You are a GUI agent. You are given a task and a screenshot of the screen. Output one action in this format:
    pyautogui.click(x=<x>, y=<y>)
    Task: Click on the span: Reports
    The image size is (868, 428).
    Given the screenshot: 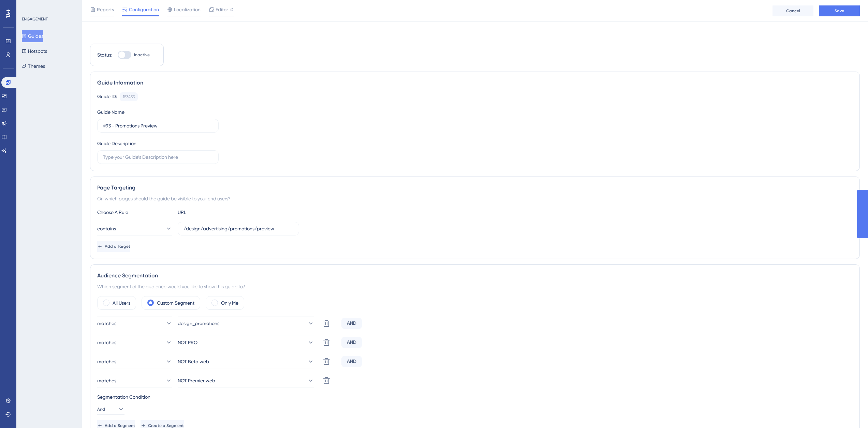 What is the action you would take?
    pyautogui.click(x=105, y=10)
    